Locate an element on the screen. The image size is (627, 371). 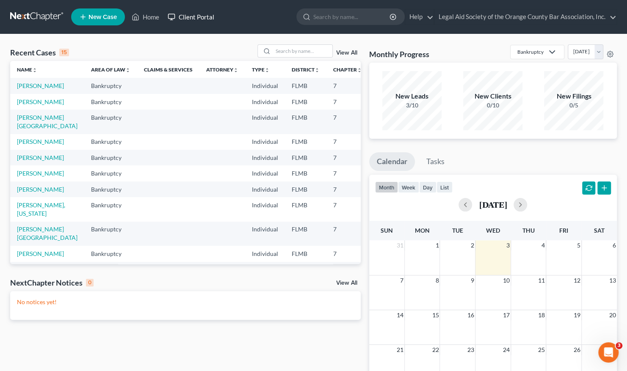
div: New Filings is located at coordinates (574, 96).